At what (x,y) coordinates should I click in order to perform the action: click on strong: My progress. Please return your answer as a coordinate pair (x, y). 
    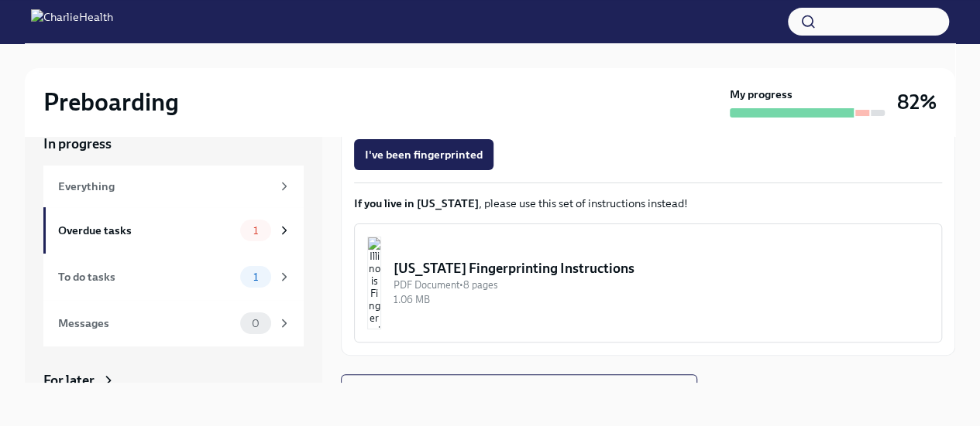
    Looking at the image, I should click on (761, 94).